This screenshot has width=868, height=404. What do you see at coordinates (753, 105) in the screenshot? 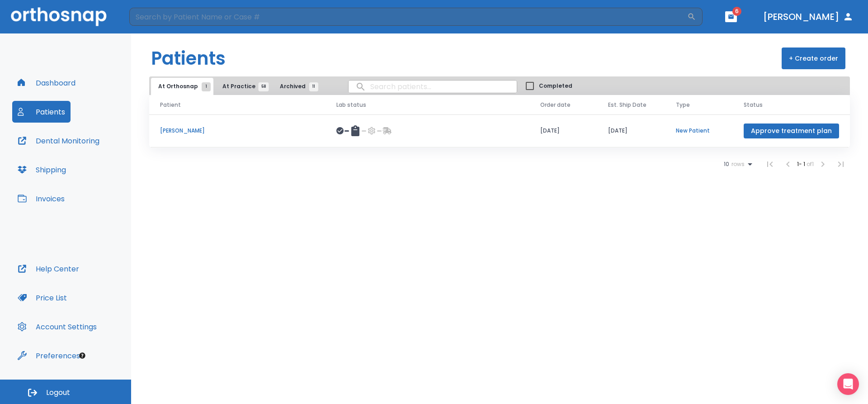
I see `span: Status` at bounding box center [753, 105].